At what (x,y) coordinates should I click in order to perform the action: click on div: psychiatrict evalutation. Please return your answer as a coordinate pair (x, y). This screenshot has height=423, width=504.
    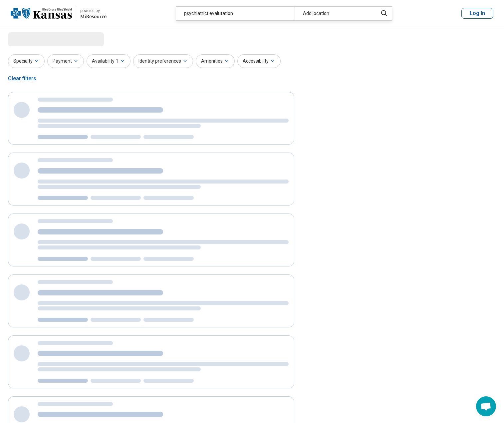
    Looking at the image, I should click on (236, 13).